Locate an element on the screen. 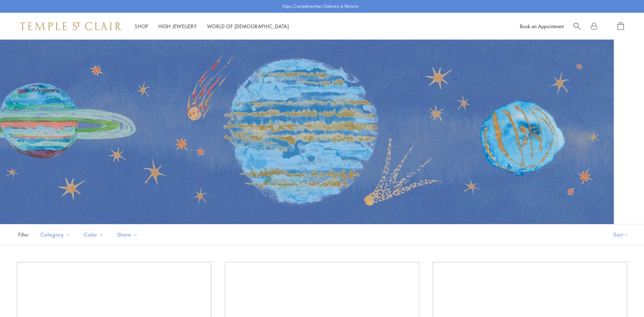  nav: Main navigation is located at coordinates (212, 26).